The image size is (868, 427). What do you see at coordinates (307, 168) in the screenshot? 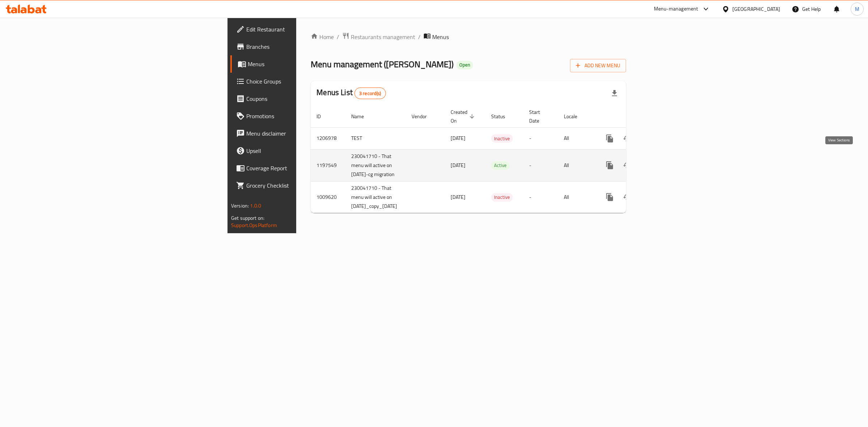
I see `span: Coverage Report` at bounding box center [307, 168].